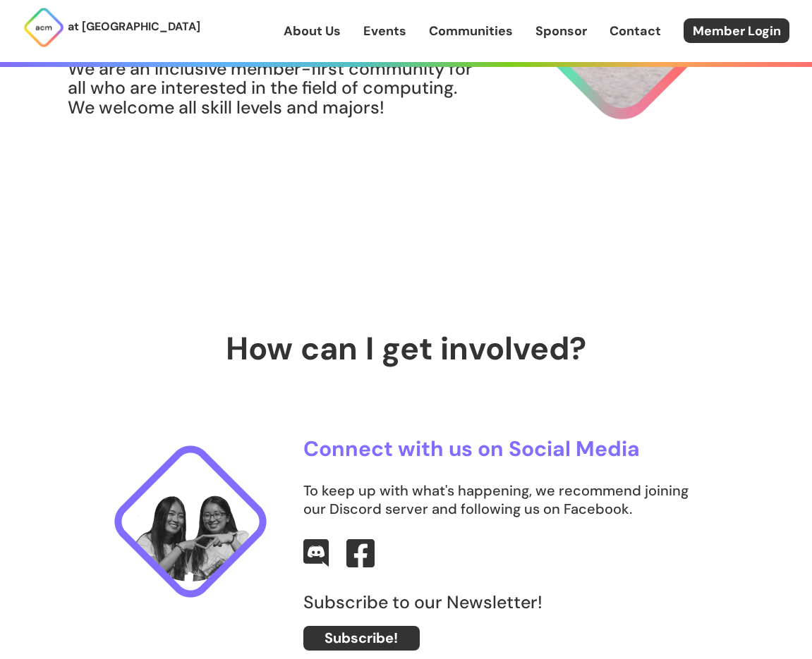 This screenshot has width=812, height=659. I want to click on a: Communities, so click(470, 31).